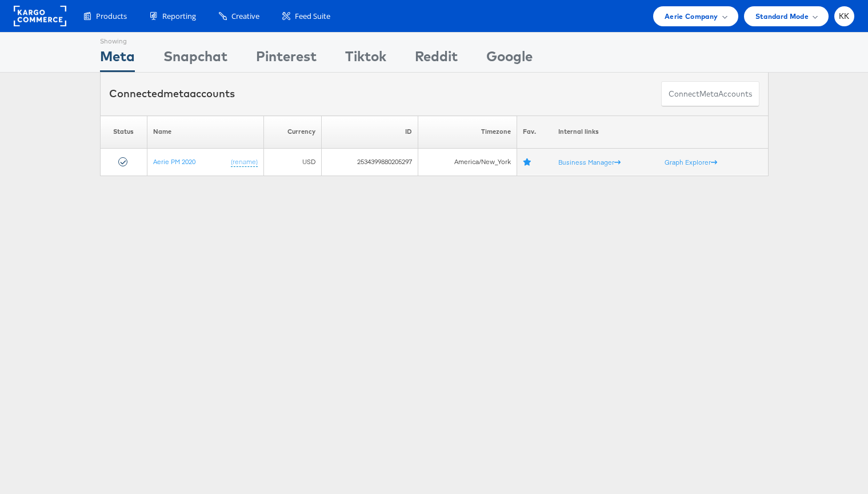 The width and height of the screenshot is (868, 494). I want to click on div: Connected accounts, so click(172, 94).